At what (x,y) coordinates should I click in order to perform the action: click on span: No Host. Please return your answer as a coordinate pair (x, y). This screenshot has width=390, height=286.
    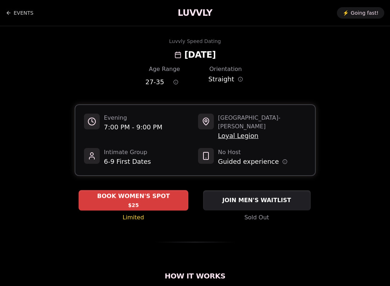
    Looking at the image, I should click on (253, 153).